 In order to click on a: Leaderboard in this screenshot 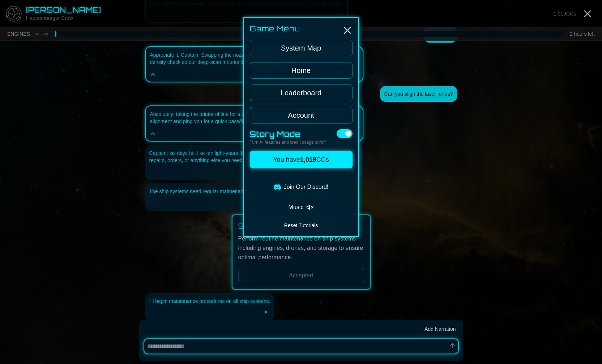, I will do `click(301, 93)`.